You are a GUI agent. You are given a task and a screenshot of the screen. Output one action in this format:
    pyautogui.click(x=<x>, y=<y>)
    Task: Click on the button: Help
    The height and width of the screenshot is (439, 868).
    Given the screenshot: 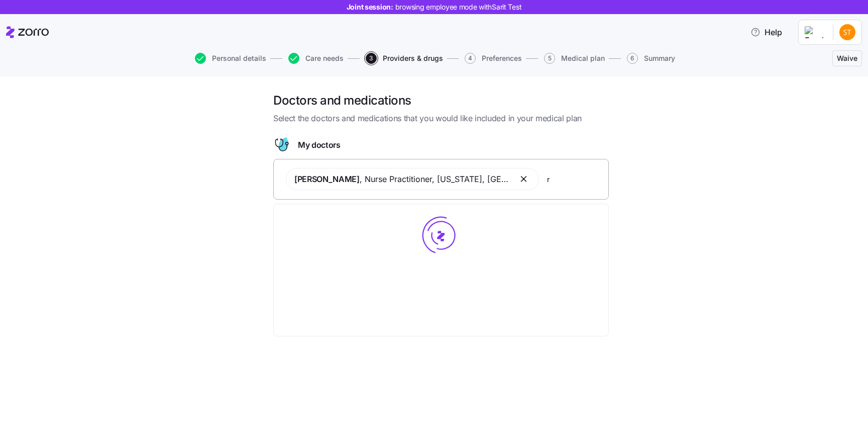 What is the action you would take?
    pyautogui.click(x=766, y=32)
    